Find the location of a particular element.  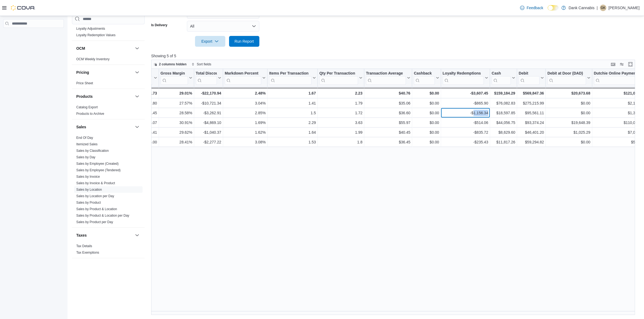

nav: Complex example is located at coordinates (33, 36).